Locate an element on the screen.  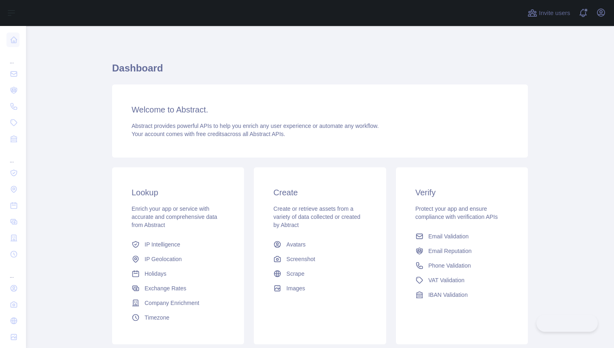
span: Avatars is located at coordinates (296, 245).